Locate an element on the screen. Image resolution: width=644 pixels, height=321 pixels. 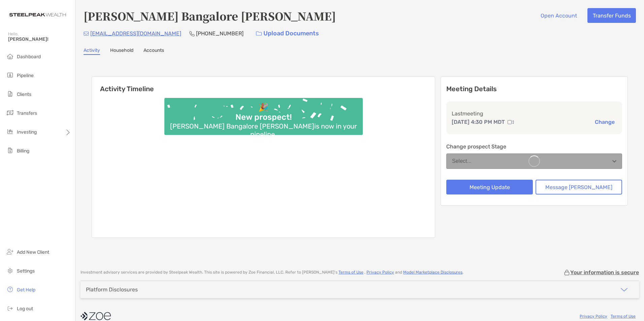
img: button icon is located at coordinates (259, 34).